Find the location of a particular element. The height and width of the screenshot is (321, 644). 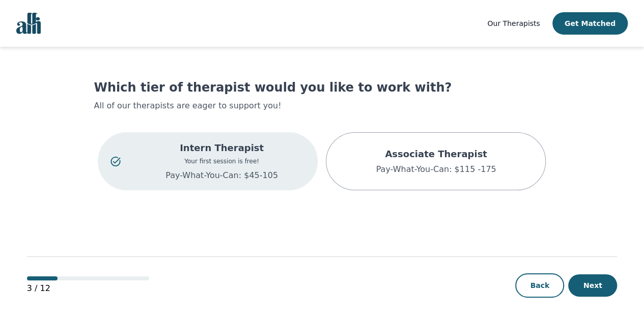

button: Back is located at coordinates (540, 286).